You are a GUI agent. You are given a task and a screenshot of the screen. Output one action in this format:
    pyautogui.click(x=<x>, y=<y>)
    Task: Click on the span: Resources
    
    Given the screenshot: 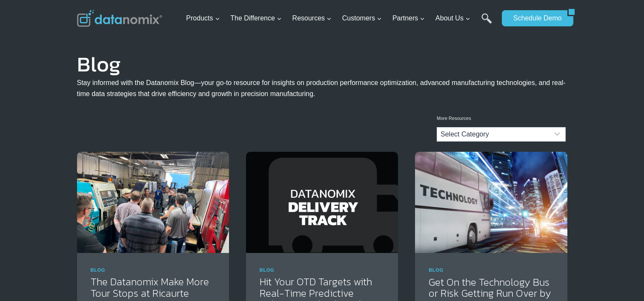 What is the action you would take?
    pyautogui.click(x=312, y=18)
    